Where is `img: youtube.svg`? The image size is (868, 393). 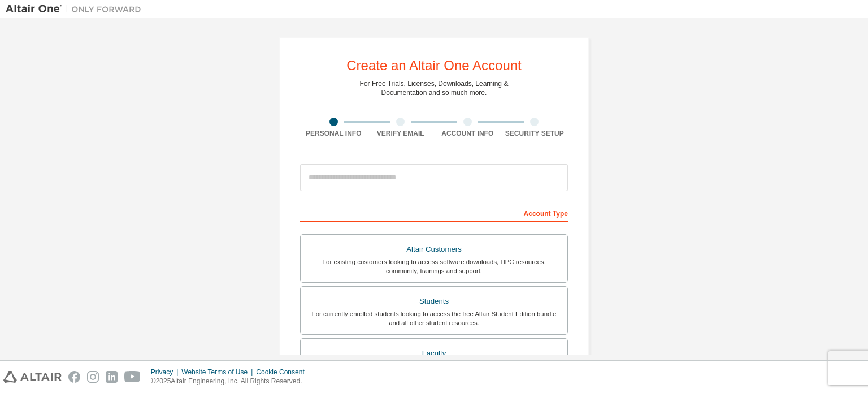
img: youtube.svg is located at coordinates (132, 376).